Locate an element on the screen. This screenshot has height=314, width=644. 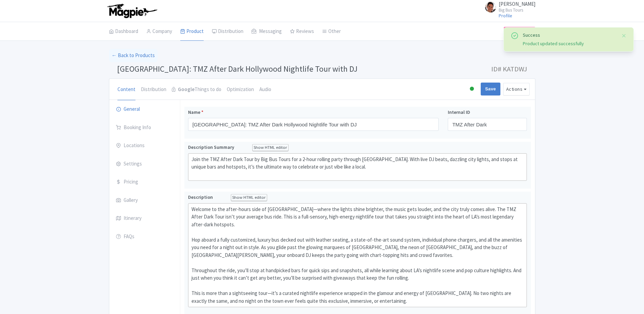
span: Description is located at coordinates (201, 197).